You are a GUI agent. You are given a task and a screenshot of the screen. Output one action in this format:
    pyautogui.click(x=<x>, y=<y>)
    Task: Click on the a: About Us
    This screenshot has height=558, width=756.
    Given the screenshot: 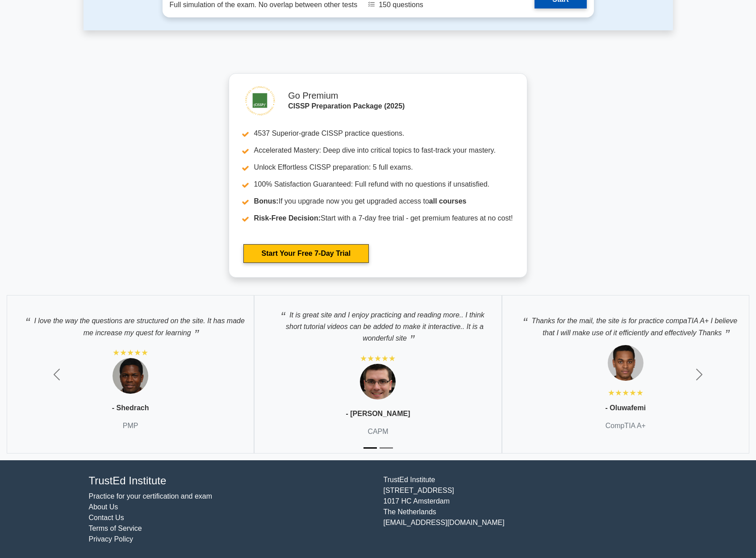 What is the action you would take?
    pyautogui.click(x=103, y=507)
    